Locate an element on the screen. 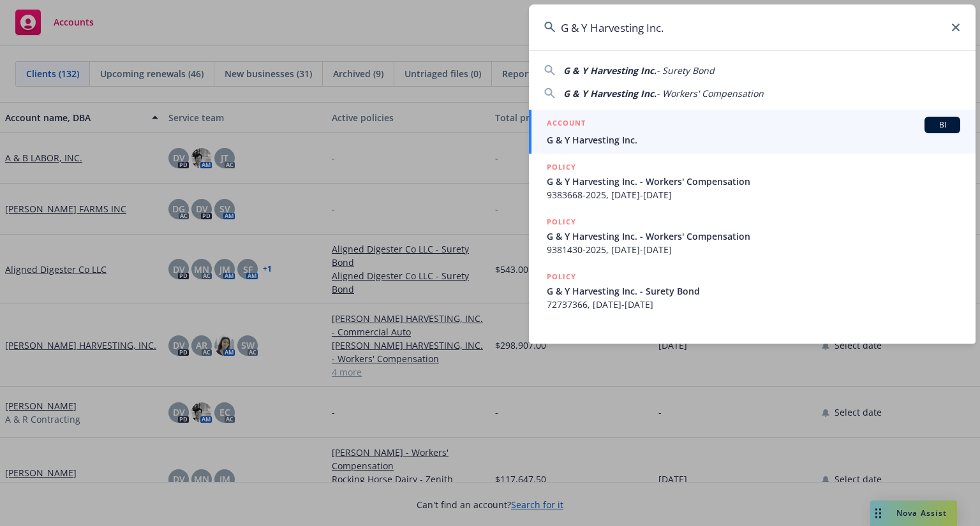  input: Search... is located at coordinates (752, 28).